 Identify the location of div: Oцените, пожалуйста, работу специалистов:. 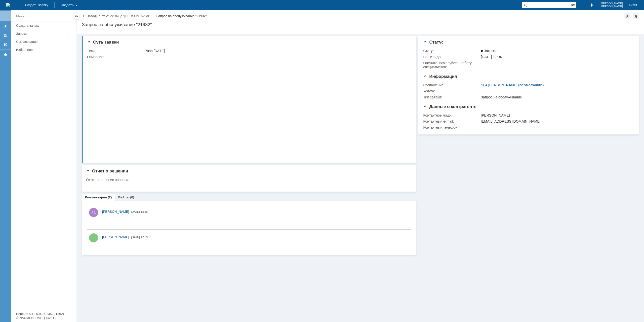
(451, 65).